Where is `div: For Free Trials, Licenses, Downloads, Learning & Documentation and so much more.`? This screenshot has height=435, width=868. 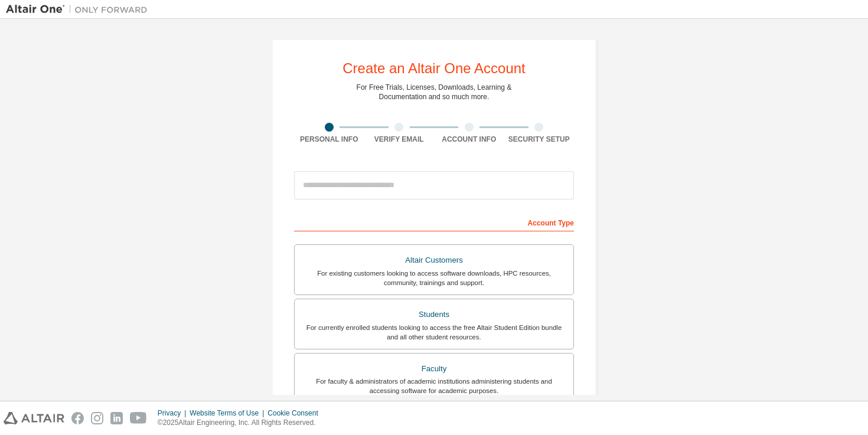
div: For Free Trials, Licenses, Downloads, Learning & Documentation and so much more. is located at coordinates (434, 92).